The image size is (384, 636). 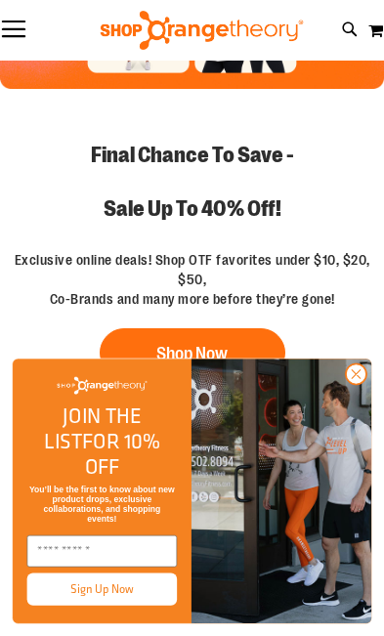 What do you see at coordinates (103, 551) in the screenshot?
I see `input: Enter email` at bounding box center [103, 551].